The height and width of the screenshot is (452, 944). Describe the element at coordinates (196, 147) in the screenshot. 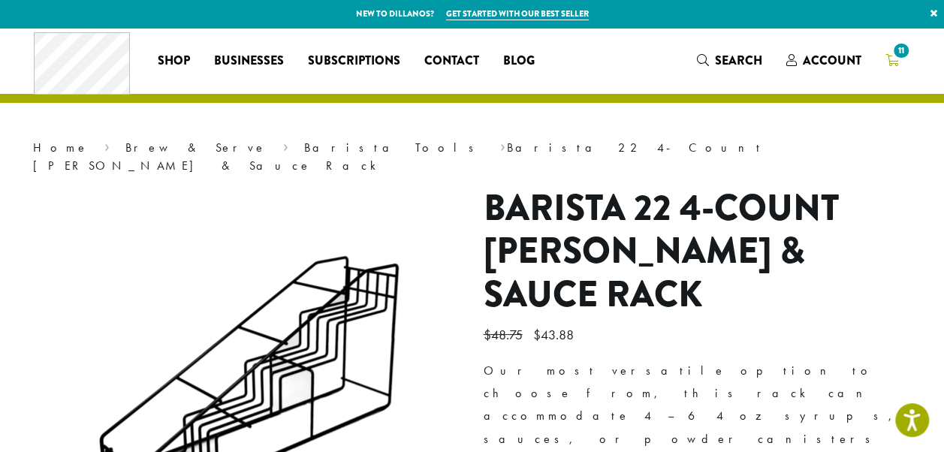

I see `a: Brew & Serve` at that location.